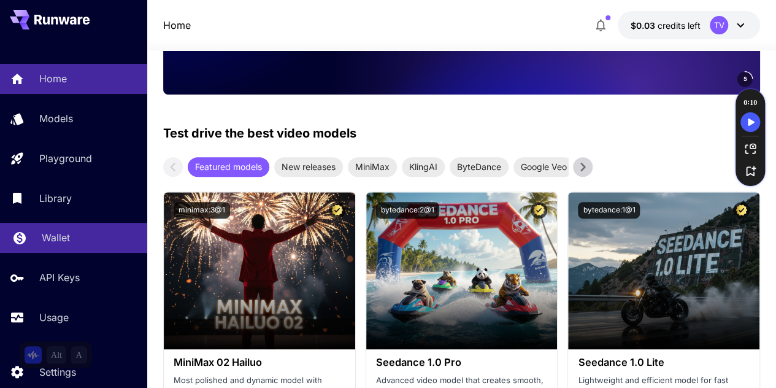 Image resolution: width=776 pixels, height=388 pixels. Describe the element at coordinates (54, 317) in the screenshot. I see `p: Usage` at that location.